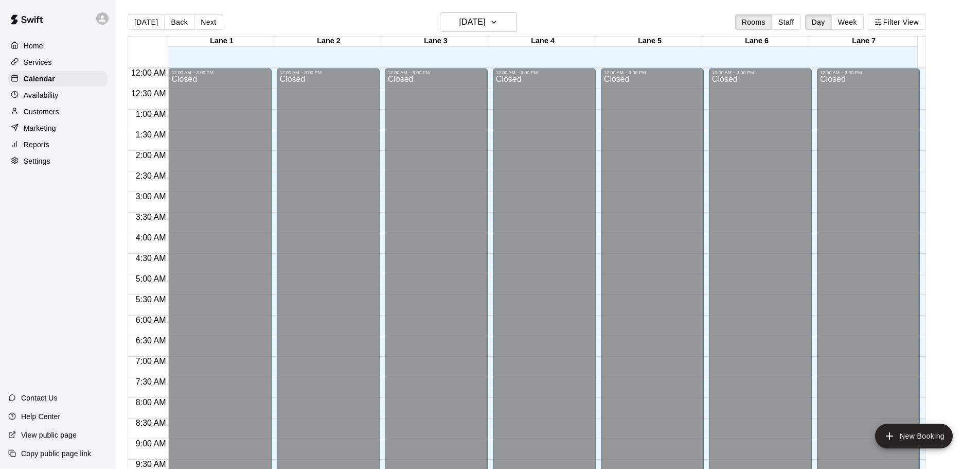 The image size is (980, 469). What do you see at coordinates (56, 453) in the screenshot?
I see `p: Copy public page link` at bounding box center [56, 453].